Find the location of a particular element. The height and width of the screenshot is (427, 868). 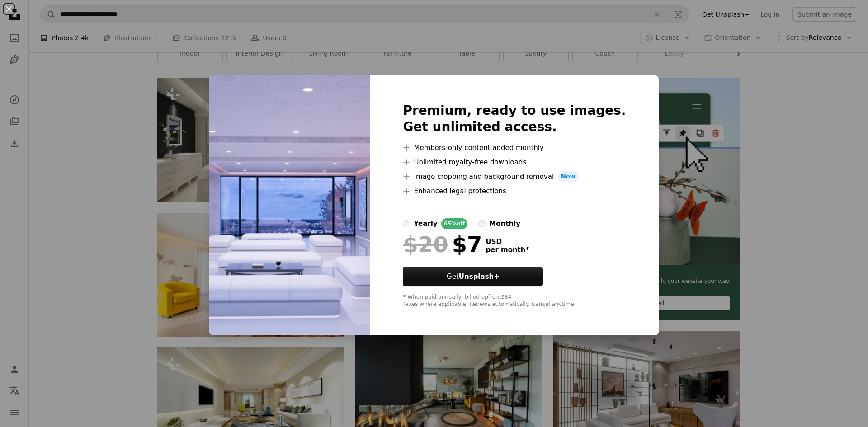

li: Unlimited royalty-free downloads is located at coordinates (514, 162).